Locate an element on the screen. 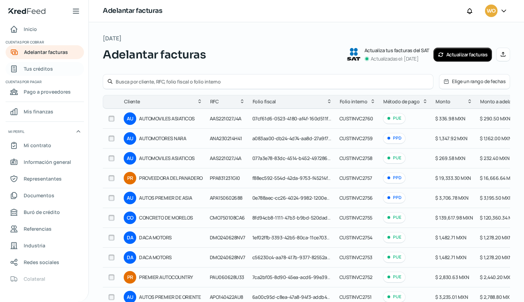 The image size is (524, 302). span: CUSTINVC2754 is located at coordinates (356, 237).